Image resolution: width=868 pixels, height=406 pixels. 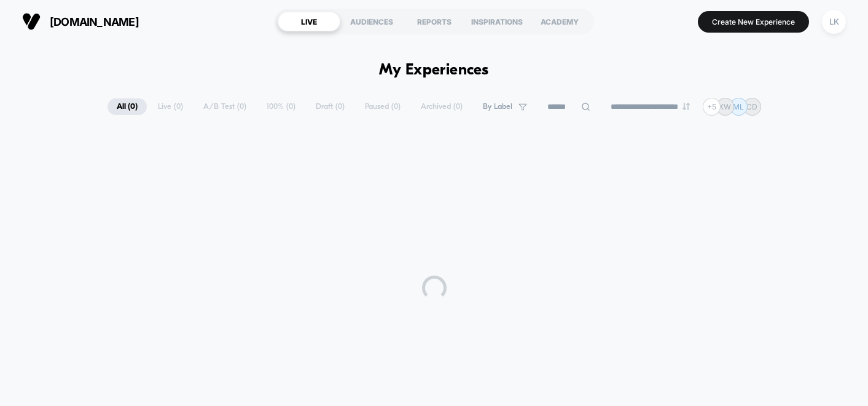 I want to click on button: LK, so click(x=834, y=22).